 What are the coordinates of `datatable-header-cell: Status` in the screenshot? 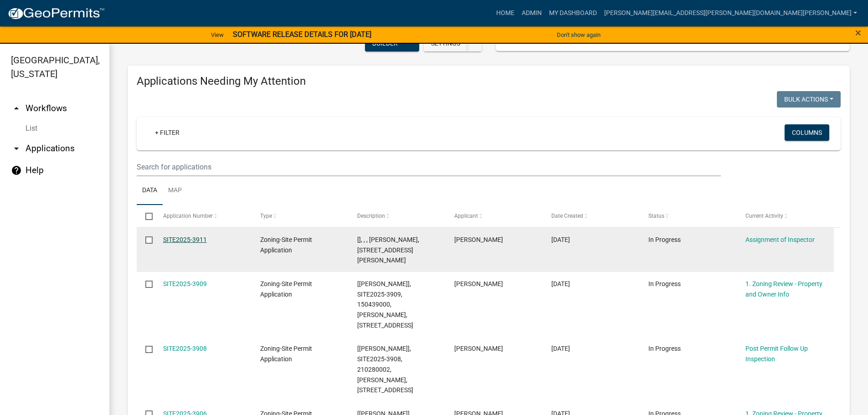 It's located at (688, 215).